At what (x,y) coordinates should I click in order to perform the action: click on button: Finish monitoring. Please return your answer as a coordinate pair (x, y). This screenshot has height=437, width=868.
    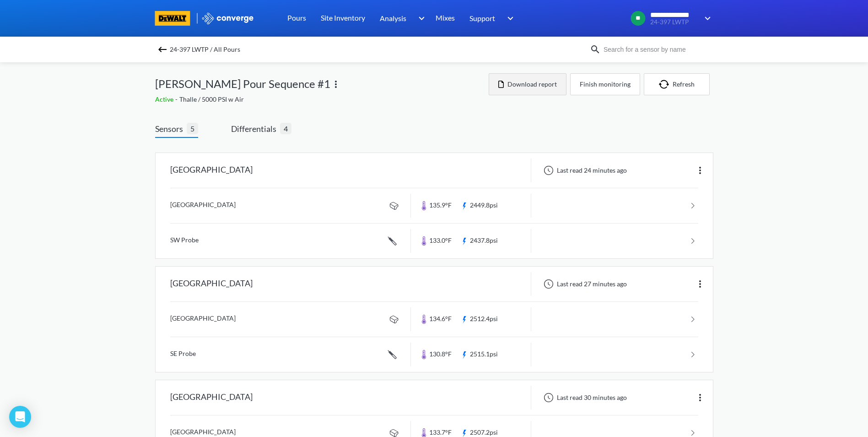
    Looking at the image, I should click on (605, 84).